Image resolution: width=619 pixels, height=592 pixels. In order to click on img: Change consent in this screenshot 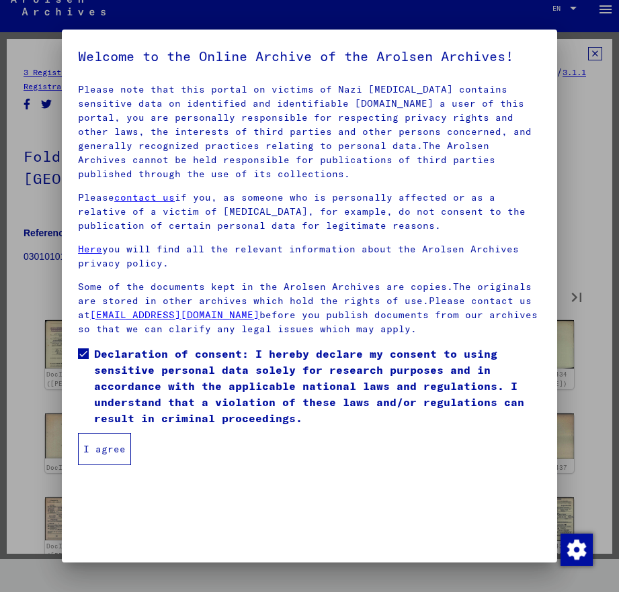, I will do `click(576, 550)`.